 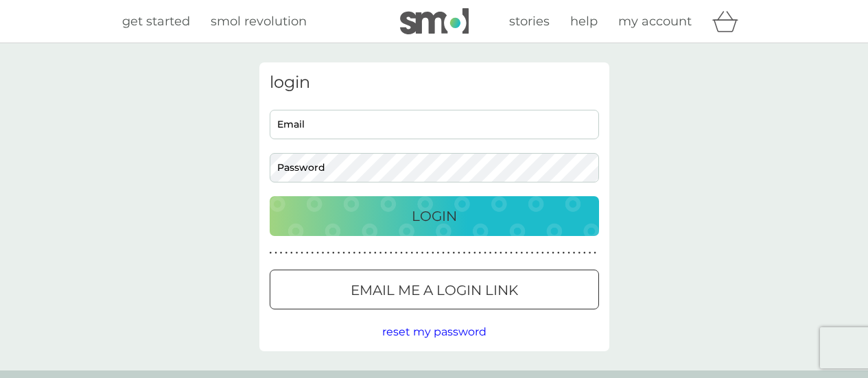 What do you see at coordinates (583, 22) in the screenshot?
I see `span: help` at bounding box center [583, 22].